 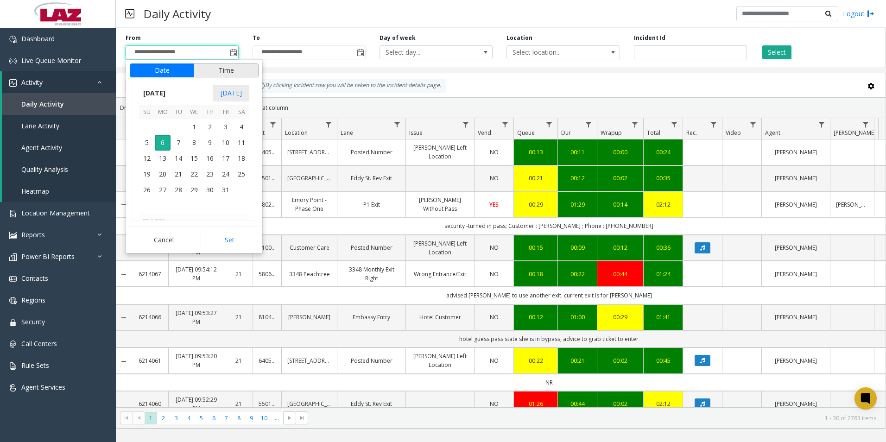 I want to click on span: 28, so click(x=178, y=190).